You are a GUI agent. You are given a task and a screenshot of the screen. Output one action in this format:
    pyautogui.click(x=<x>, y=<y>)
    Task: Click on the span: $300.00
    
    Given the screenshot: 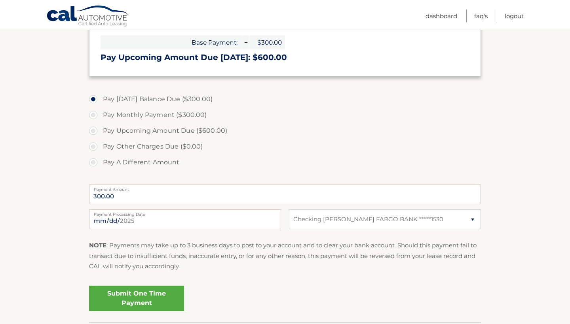 What is the action you would take?
    pyautogui.click(x=267, y=42)
    